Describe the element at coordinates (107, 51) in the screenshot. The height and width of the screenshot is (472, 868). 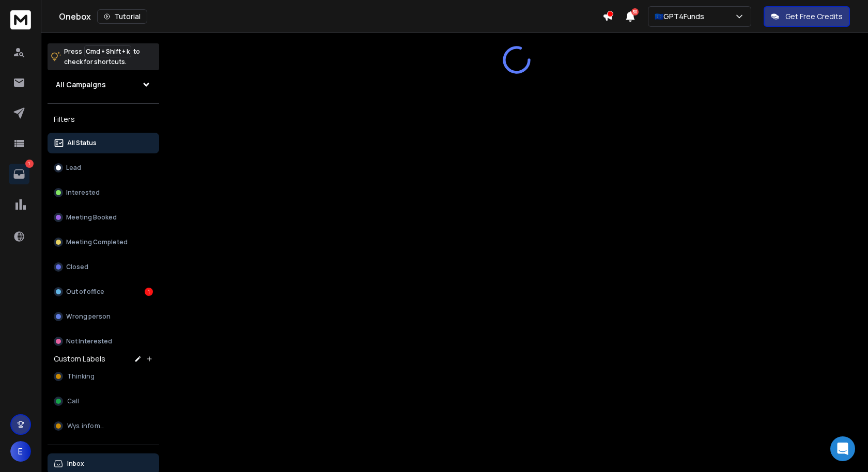
I see `span: Cmd + Shift + k` at that location.